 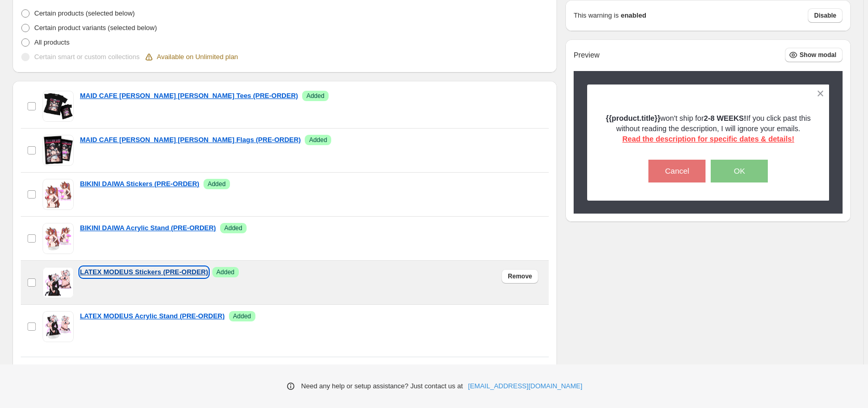 I want to click on strong: enabled, so click(x=634, y=15).